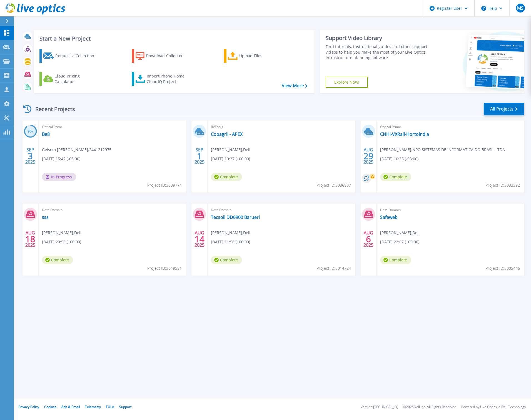 This screenshot has width=531, height=420. I want to click on span: 18, so click(30, 239).